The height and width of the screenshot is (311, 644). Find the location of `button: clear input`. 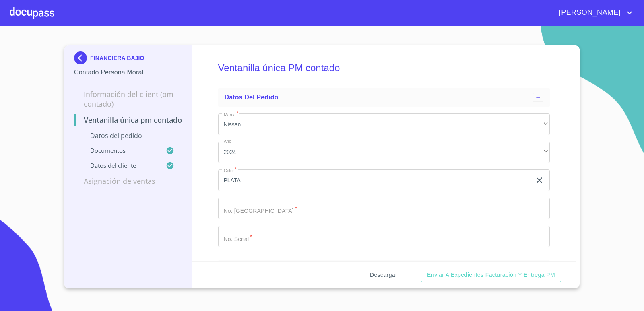

button: clear input is located at coordinates (539, 180).